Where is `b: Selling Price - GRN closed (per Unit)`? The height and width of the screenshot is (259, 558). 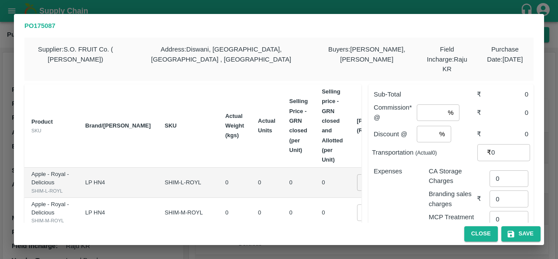
b: Selling Price - GRN closed (per Unit) is located at coordinates (299, 125).